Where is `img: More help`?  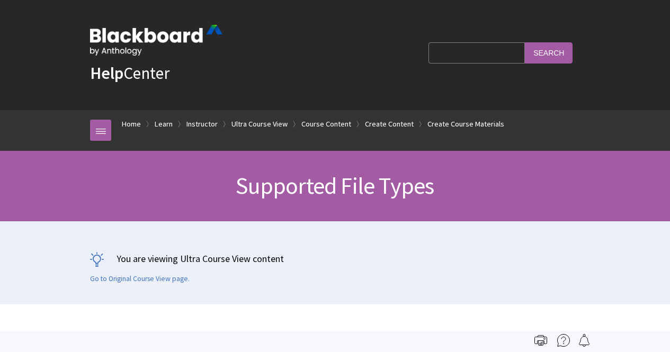
img: More help is located at coordinates (564, 341).